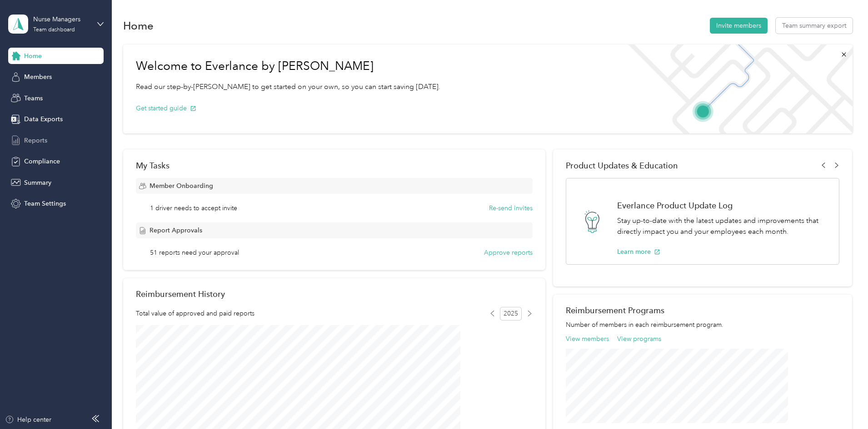 The height and width of the screenshot is (429, 868). I want to click on p: Number of members in each reimbursement program., so click(702, 325).